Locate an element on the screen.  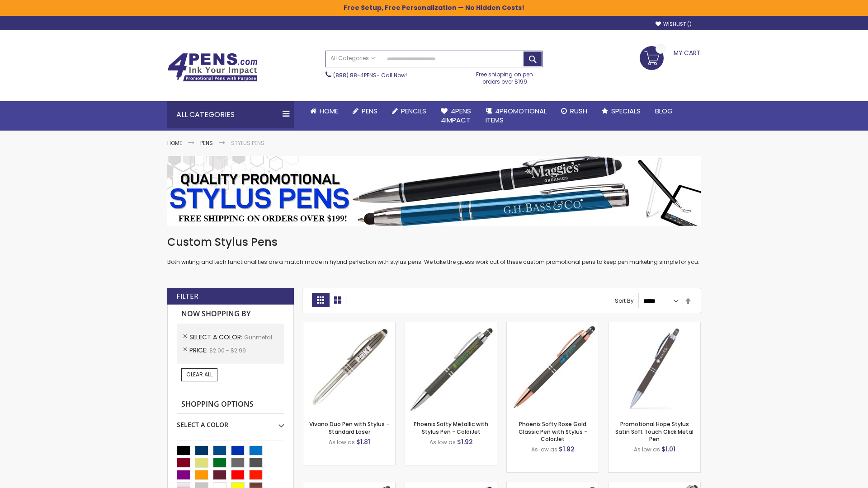
a: Blog is located at coordinates (664, 111).